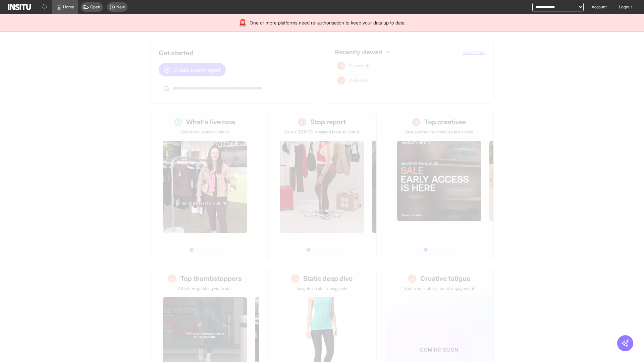 This screenshot has height=362, width=644. What do you see at coordinates (327, 23) in the screenshot?
I see `span: One or more platforms need re-authorisation to keep your data up to date.` at bounding box center [327, 23].